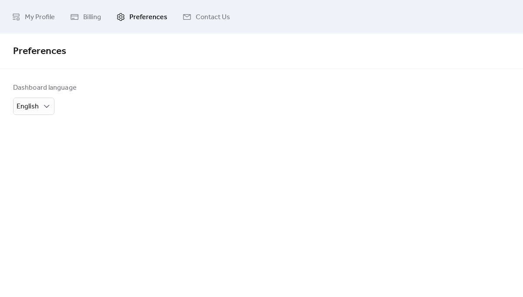  What do you see at coordinates (85, 17) in the screenshot?
I see `a: Billing` at bounding box center [85, 17].